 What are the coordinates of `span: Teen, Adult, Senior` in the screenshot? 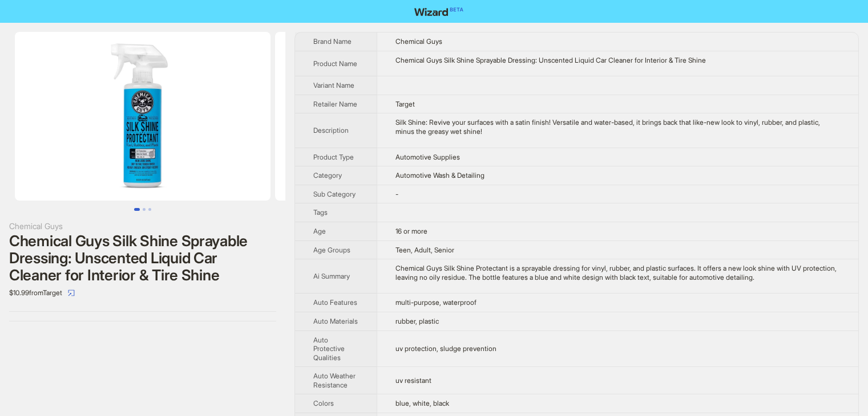 It's located at (425, 250).